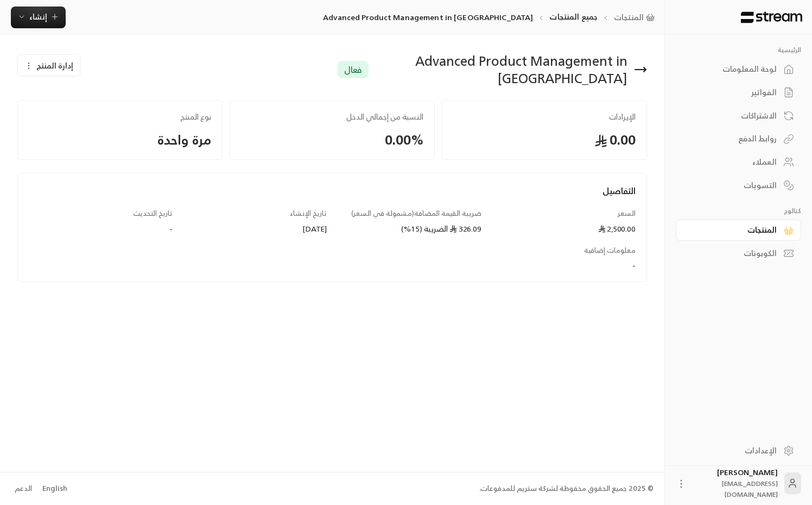  Describe the element at coordinates (564, 229) in the screenshot. I see `div: 2,500.00` at that location.